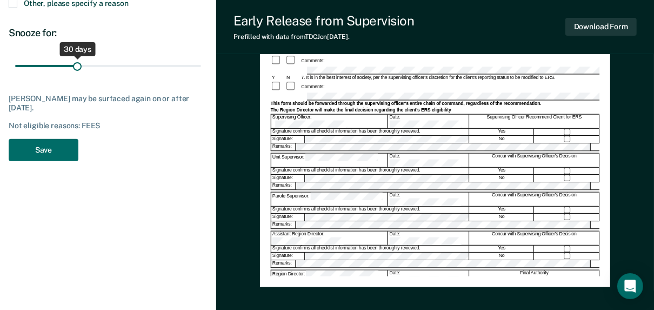 This screenshot has height=310, width=654. I want to click on div: Supervising Officer:, so click(330, 121).